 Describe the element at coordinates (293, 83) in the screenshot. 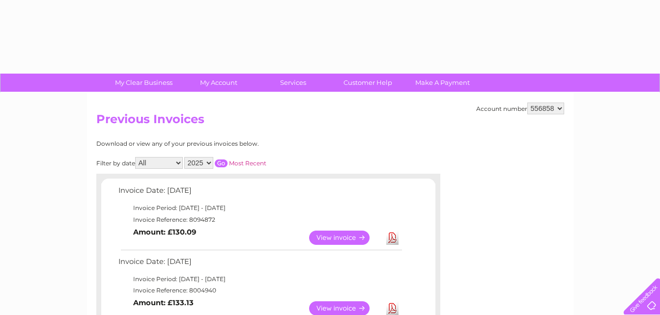

I see `a: Services` at that location.